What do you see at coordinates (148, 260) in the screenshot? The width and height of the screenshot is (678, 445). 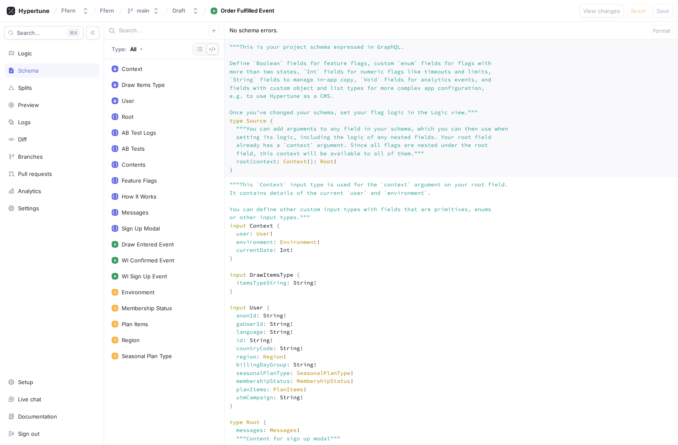 I see `div: Wl Confirmed Event` at bounding box center [148, 260].